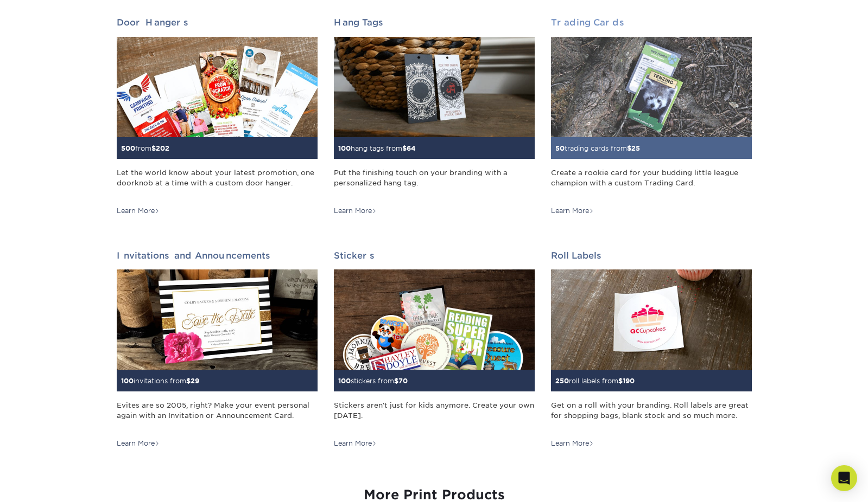  I want to click on div: Open Intercom Messenger, so click(844, 478).